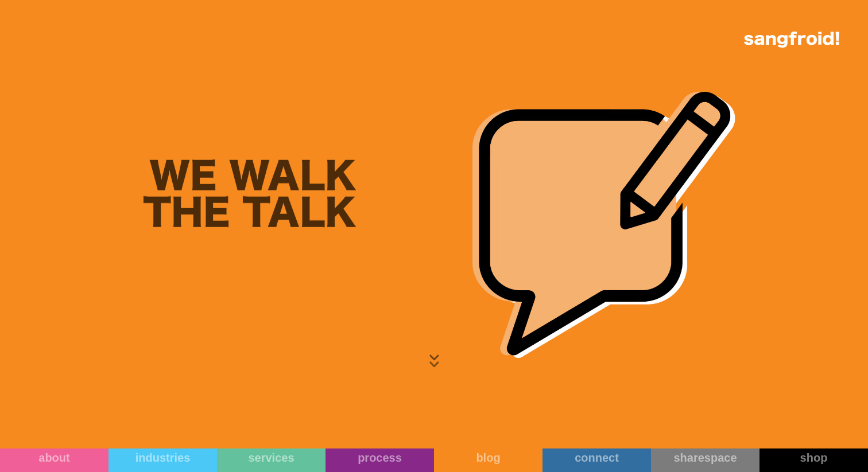 The image size is (868, 472). What do you see at coordinates (379, 460) in the screenshot?
I see `a: process` at bounding box center [379, 460].